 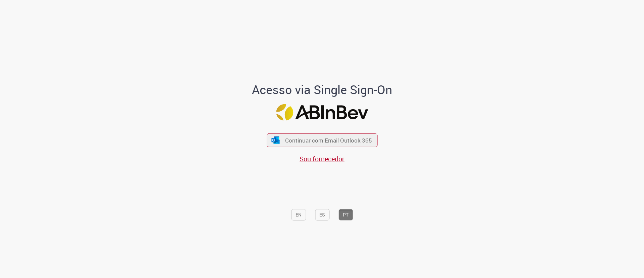 What do you see at coordinates (345, 214) in the screenshot?
I see `button: PT` at bounding box center [345, 214].